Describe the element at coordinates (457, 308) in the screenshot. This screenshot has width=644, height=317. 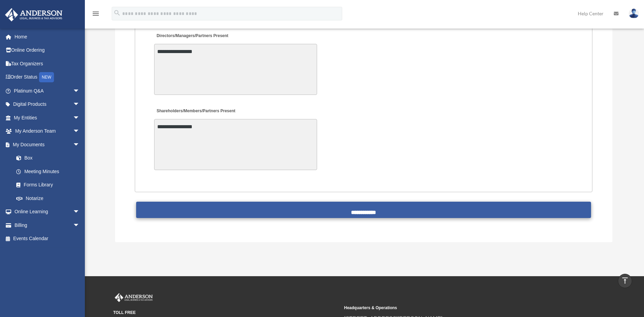
I see `small: Headquarters & Operations` at that location.